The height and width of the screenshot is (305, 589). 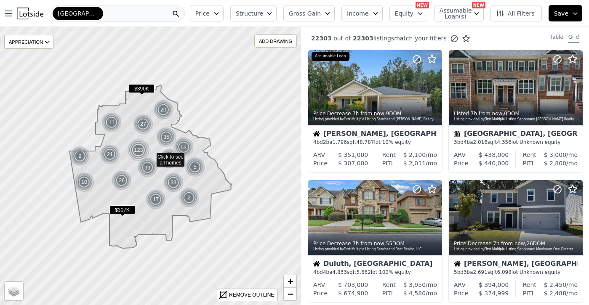 What do you see at coordinates (516, 142) in the screenshot?
I see `div: 3 bd 4 ba sqft lot · Unknown equity` at bounding box center [516, 142].